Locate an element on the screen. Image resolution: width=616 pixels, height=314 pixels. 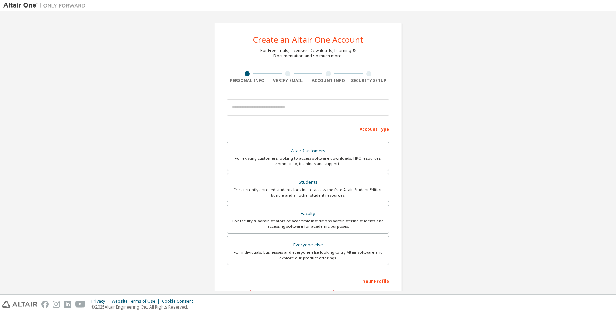
img: altair_logo.svg is located at coordinates (19, 304).